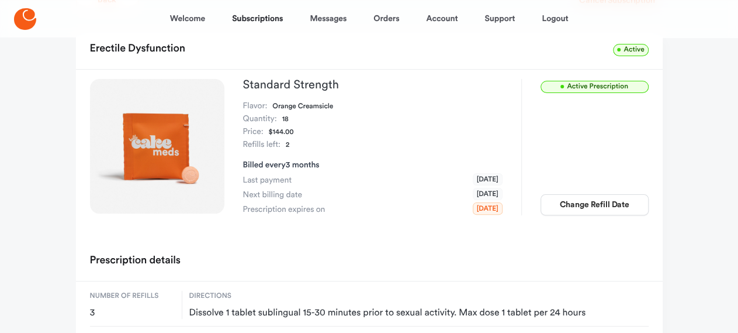  What do you see at coordinates (137, 49) in the screenshot?
I see `h2: Erectile Dysfunction` at bounding box center [137, 49].